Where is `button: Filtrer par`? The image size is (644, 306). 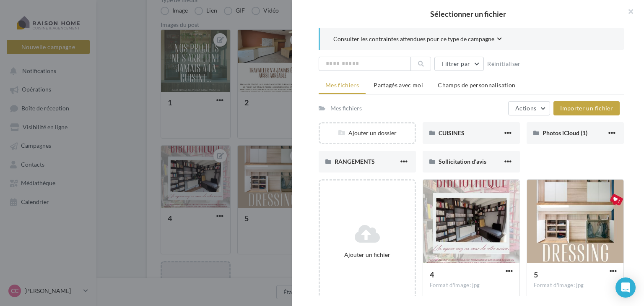 button: Filtrer par is located at coordinates (459, 64).